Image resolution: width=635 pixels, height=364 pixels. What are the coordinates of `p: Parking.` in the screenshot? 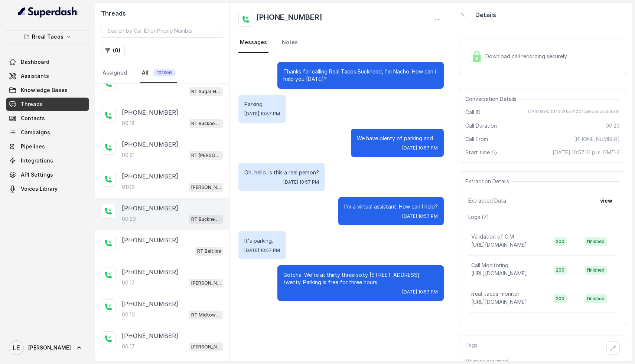 It's located at (262, 105).